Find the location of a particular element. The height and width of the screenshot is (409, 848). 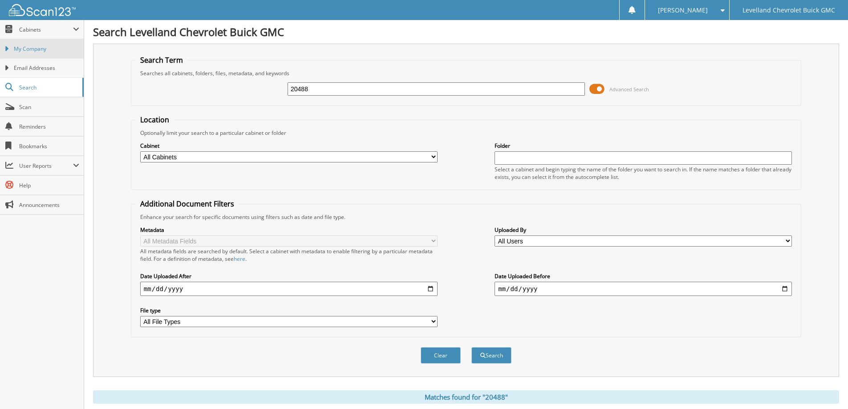

legend: Additional Document Filters is located at coordinates (187, 204).